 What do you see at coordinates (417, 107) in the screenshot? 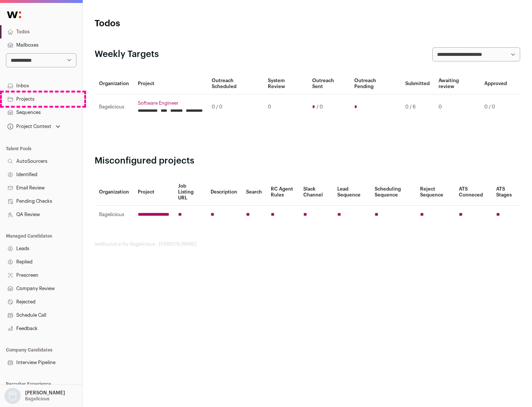
I see `td: 0 / 6` at bounding box center [417, 107].